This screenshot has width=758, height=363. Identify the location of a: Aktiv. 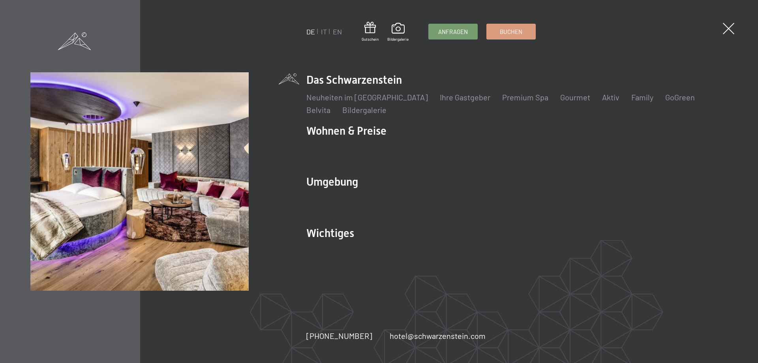
(611, 97).